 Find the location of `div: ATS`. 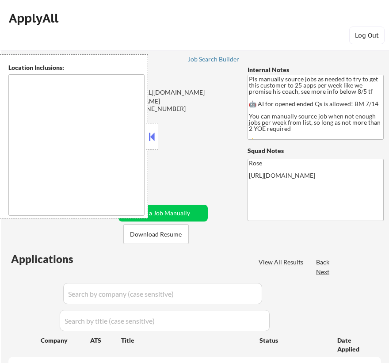

div: ATS is located at coordinates (106, 340).